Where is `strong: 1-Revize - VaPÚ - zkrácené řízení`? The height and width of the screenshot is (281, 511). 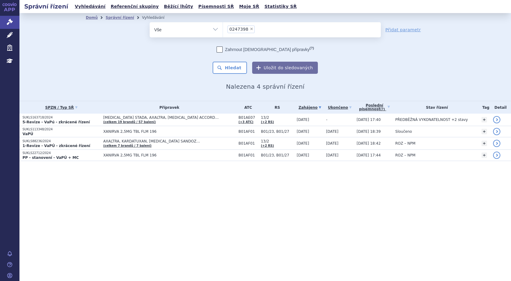 strong: 1-Revize - VaPÚ - zkrácené řízení is located at coordinates (56, 146).